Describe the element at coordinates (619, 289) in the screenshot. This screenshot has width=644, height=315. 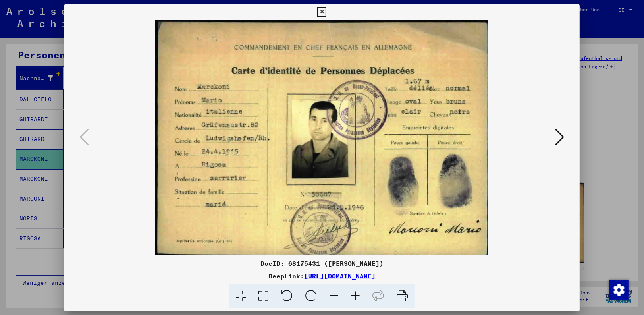
I see `div: Zustimmung ändern` at that location.